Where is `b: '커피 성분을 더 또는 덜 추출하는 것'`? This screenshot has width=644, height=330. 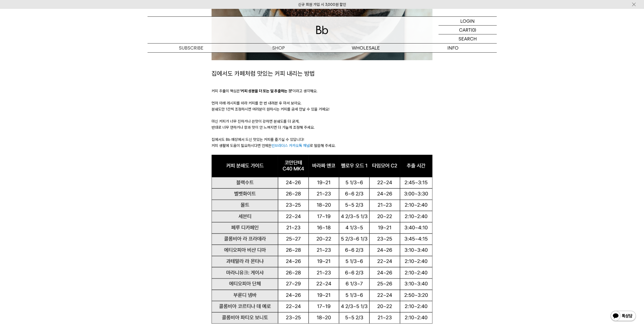 b: '커피 성분을 더 또는 덜 추출하는 것' is located at coordinates (266, 91).